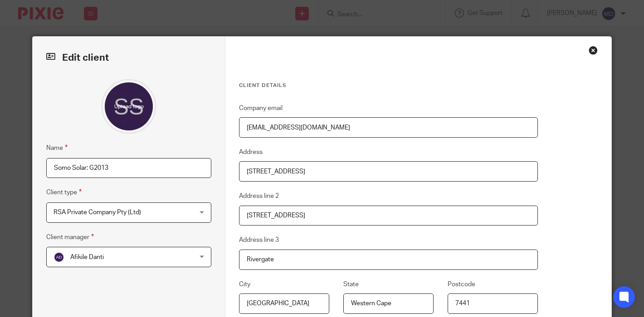  Describe the element at coordinates (388, 86) in the screenshot. I see `h3: Client details` at that location.